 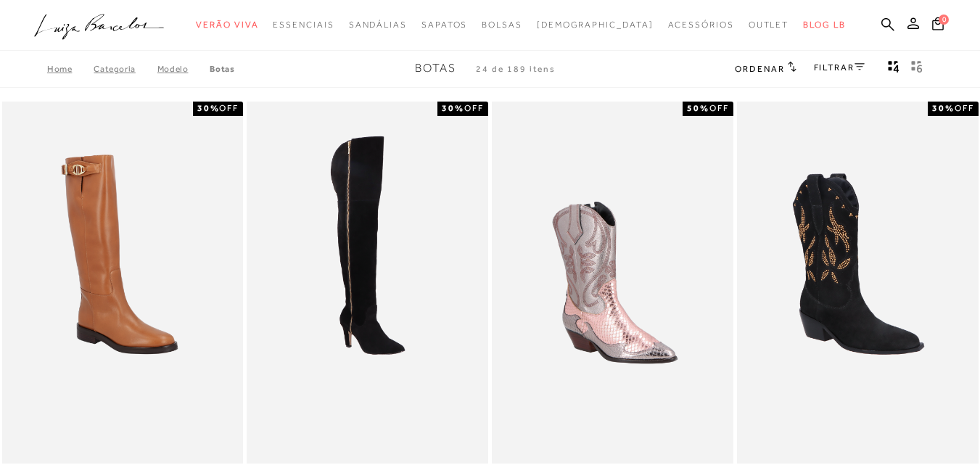 I want to click on button: 0, so click(x=938, y=25).